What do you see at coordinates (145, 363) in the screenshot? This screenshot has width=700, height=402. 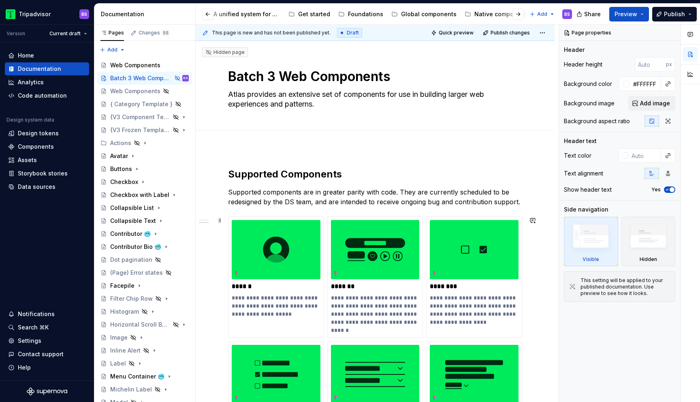 I see `a: Label` at bounding box center [145, 363].